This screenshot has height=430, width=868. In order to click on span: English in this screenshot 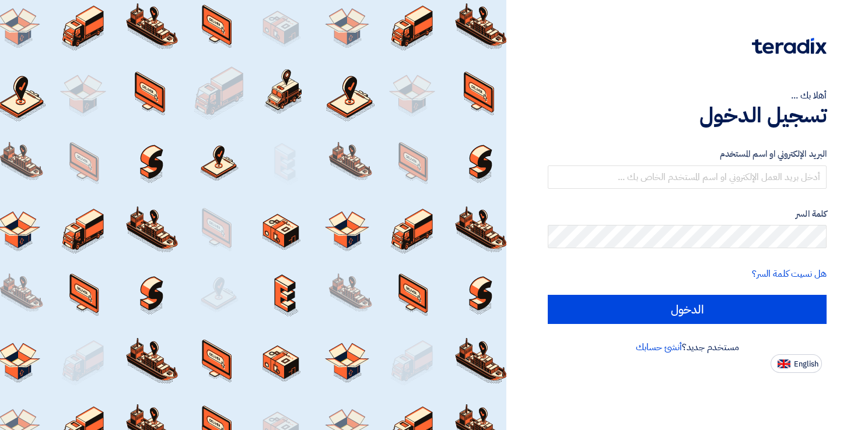, I will do `click(806, 364)`.